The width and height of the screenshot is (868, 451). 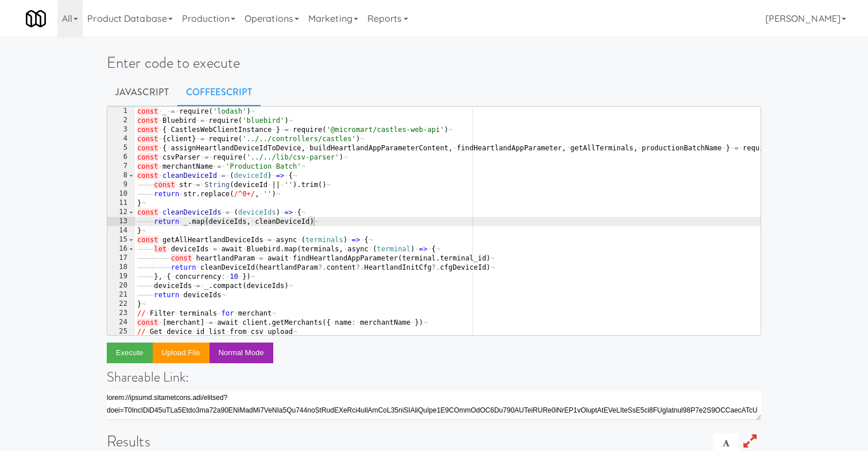 I want to click on div: 9, so click(x=121, y=185).